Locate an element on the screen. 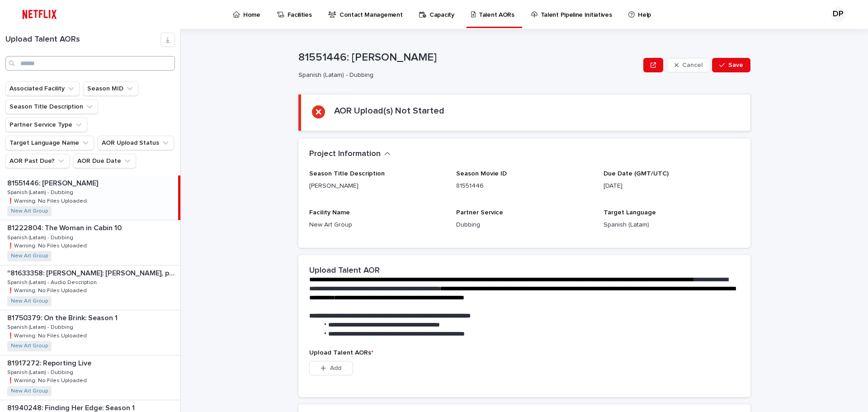 The width and height of the screenshot is (868, 412). button: Partner Service Type is located at coordinates (46, 125).